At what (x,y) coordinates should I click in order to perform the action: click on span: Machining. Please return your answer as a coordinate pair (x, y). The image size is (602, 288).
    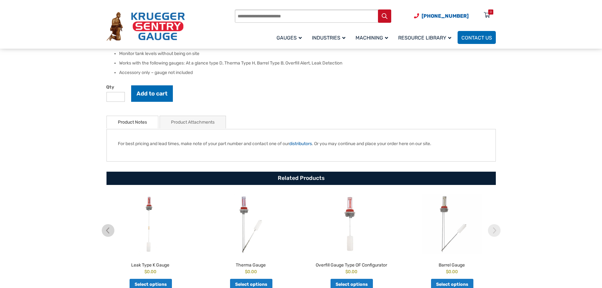
    Looking at the image, I should click on (372, 38).